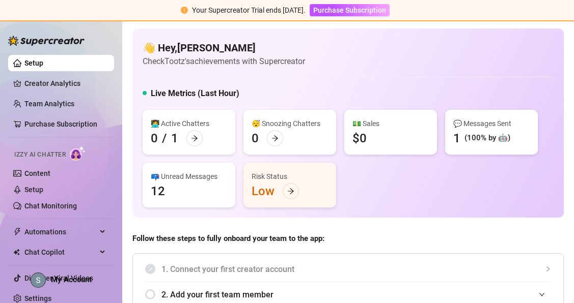 This screenshot has width=574, height=303. What do you see at coordinates (290, 124) in the screenshot?
I see `div: 😴 Snoozing Chatters` at bounding box center [290, 124].